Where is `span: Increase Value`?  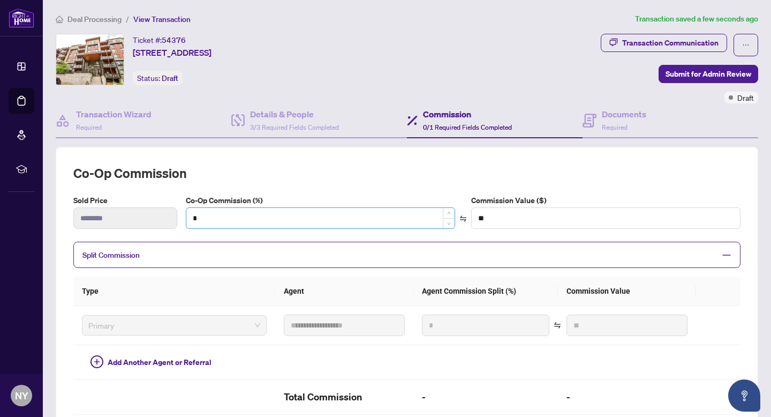
span: Increase Value is located at coordinates (449, 213).